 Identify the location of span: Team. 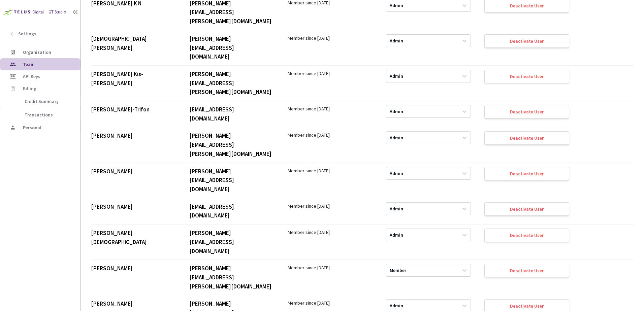
(29, 64).